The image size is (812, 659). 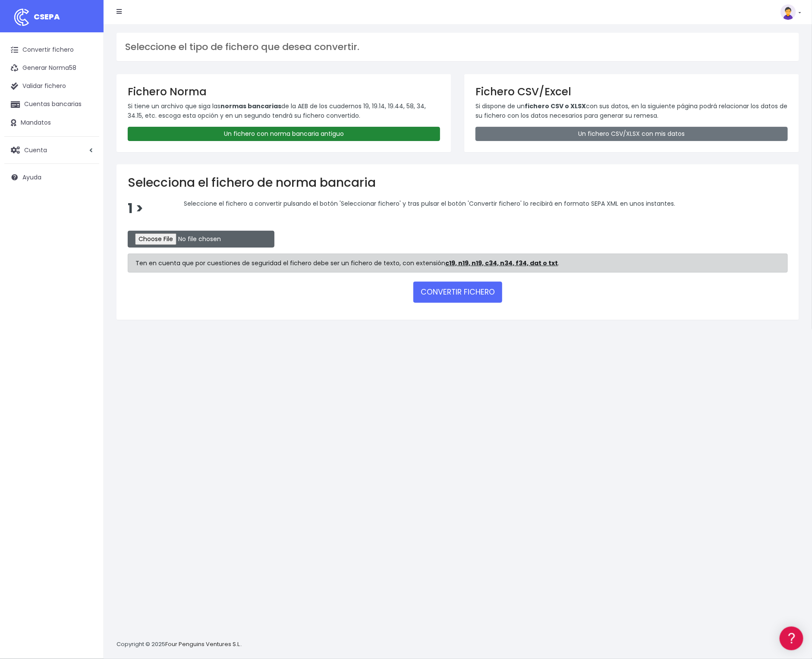 What do you see at coordinates (52, 69) in the screenshot?
I see `a: Generar Norma58` at bounding box center [52, 69].